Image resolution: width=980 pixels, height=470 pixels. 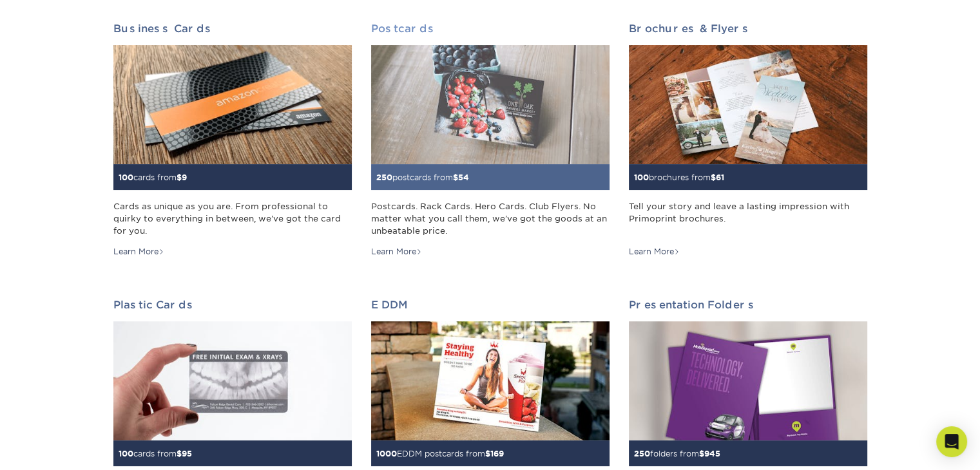 I want to click on h2: Business Cards, so click(x=233, y=28).